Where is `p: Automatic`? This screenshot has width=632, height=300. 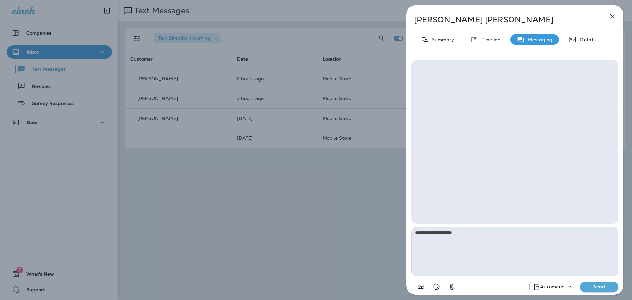
p: Automatic is located at coordinates (552, 287).